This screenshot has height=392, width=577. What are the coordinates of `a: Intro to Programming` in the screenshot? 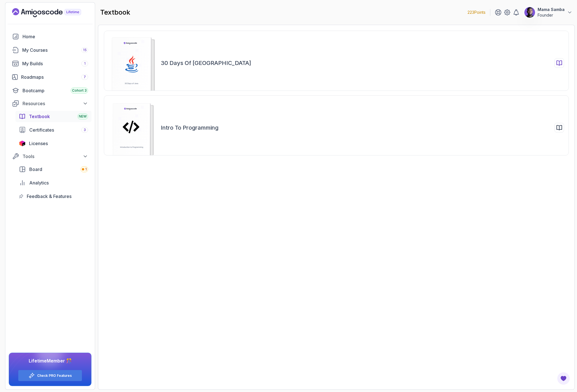 It's located at (336, 125).